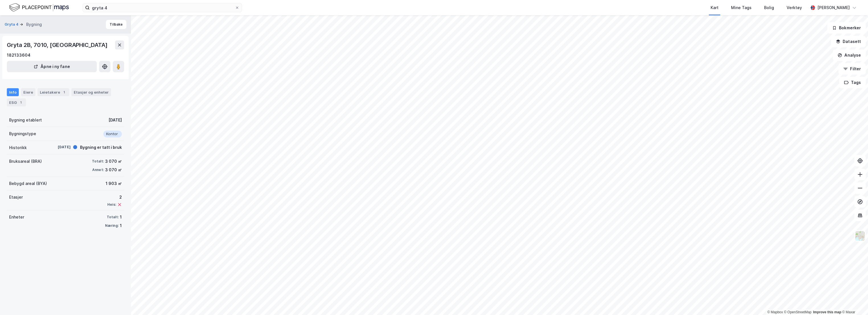  Describe the element at coordinates (28, 92) in the screenshot. I see `div: Eiere` at that location.